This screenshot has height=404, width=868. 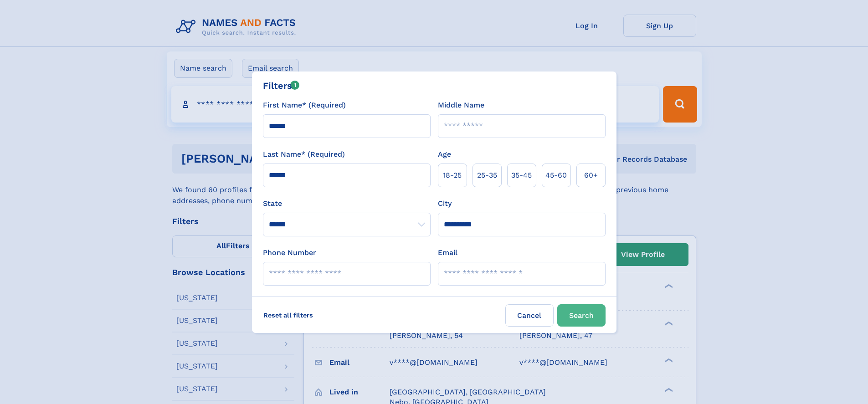 I want to click on label: Reset all filters, so click(x=288, y=315).